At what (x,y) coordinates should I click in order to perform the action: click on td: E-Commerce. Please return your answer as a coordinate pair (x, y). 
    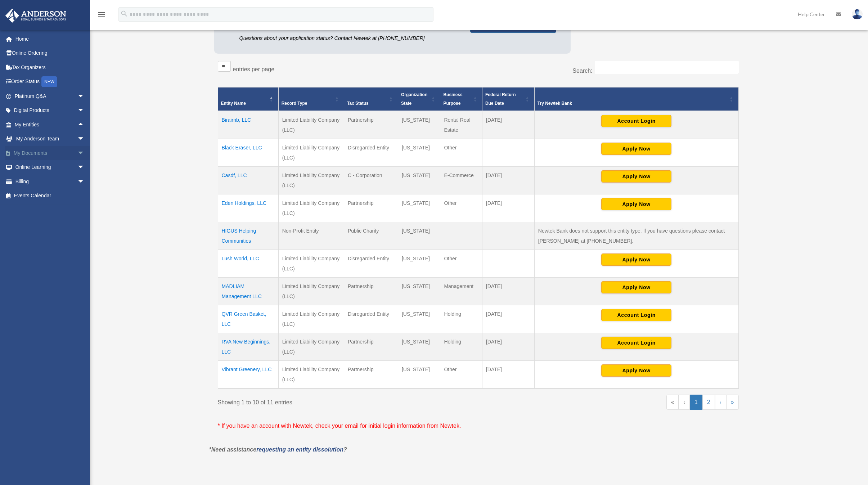
    Looking at the image, I should click on (462, 181).